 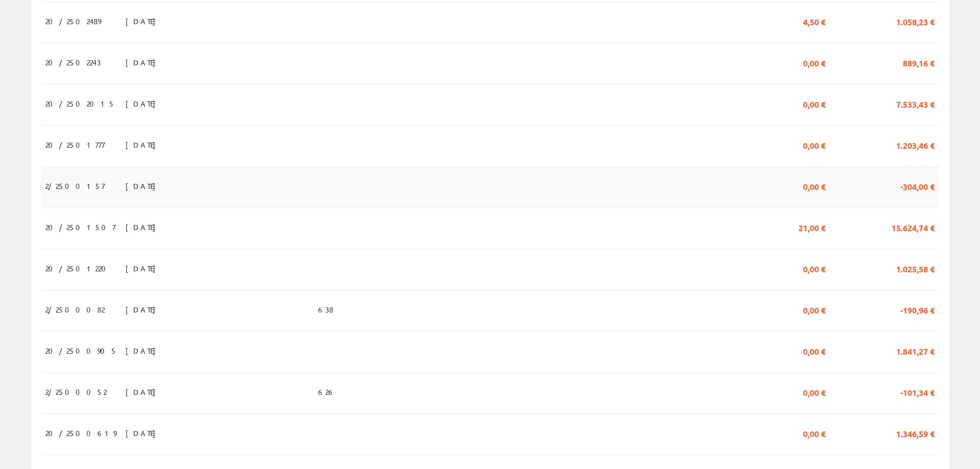 I want to click on span: 2/2500052, so click(x=76, y=392).